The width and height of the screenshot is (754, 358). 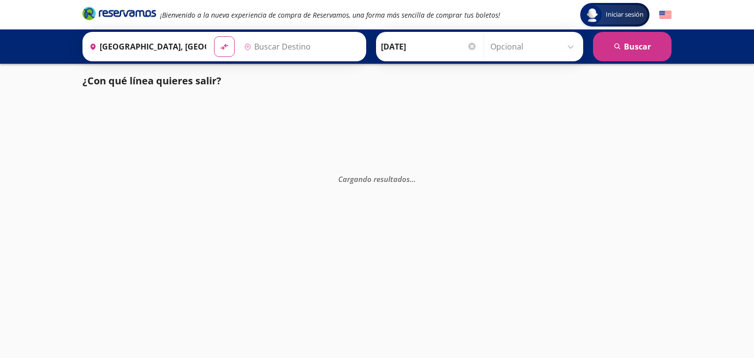 What do you see at coordinates (534, 47) in the screenshot?
I see `input: Opcional` at bounding box center [534, 47].